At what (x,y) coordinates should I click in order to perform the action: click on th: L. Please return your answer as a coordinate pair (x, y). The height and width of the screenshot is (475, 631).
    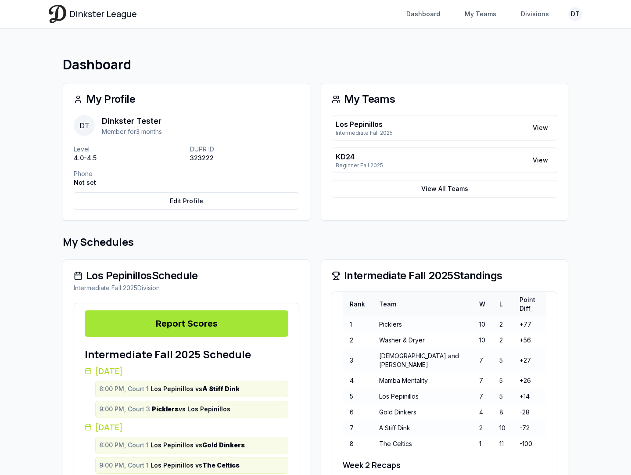
    Looking at the image, I should click on (502, 304).